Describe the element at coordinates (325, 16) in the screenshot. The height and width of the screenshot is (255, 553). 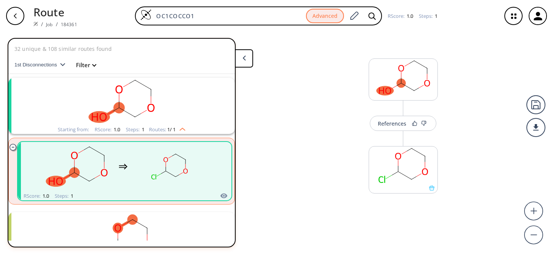
I see `button: Advanced` at that location.